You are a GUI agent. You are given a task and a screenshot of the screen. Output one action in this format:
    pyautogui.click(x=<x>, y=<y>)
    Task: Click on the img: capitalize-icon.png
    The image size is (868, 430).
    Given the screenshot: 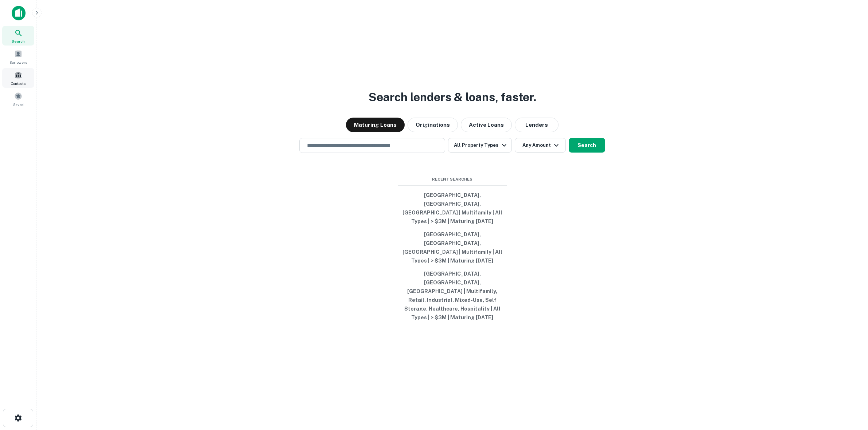 What is the action you would take?
    pyautogui.click(x=19, y=13)
    